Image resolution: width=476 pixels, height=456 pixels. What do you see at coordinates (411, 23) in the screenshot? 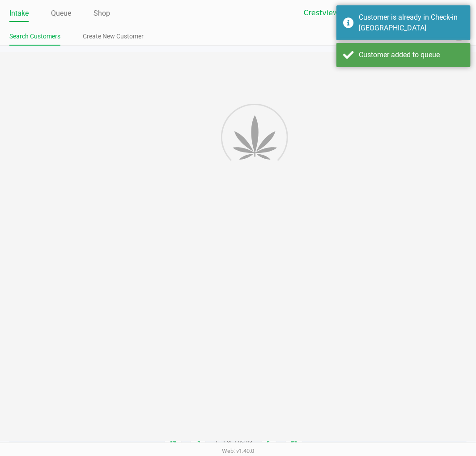
I see `div: Customer is already in Check-in Queue` at bounding box center [411, 23].